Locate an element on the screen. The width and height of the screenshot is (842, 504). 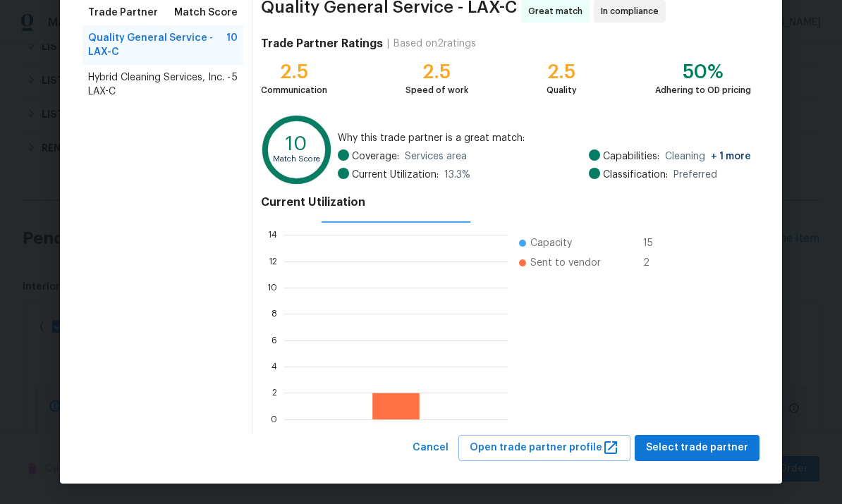
span: Cleaning is located at coordinates (708, 156).